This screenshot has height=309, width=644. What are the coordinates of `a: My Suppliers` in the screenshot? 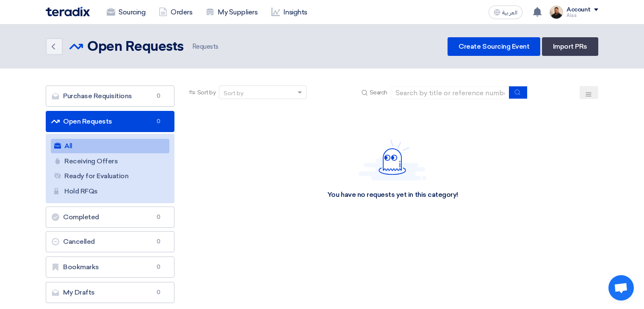 It's located at (232, 12).